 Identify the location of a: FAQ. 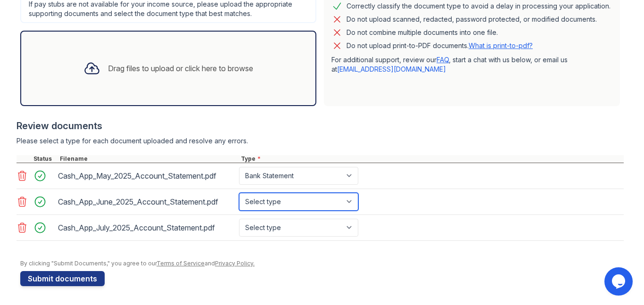
(443, 59).